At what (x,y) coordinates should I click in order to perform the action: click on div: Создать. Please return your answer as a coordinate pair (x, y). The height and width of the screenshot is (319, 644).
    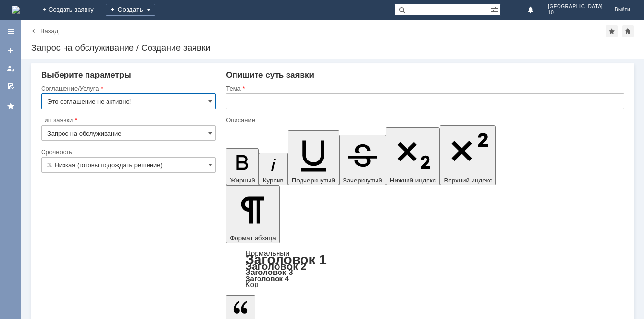
    Looking at the image, I should click on (131, 10).